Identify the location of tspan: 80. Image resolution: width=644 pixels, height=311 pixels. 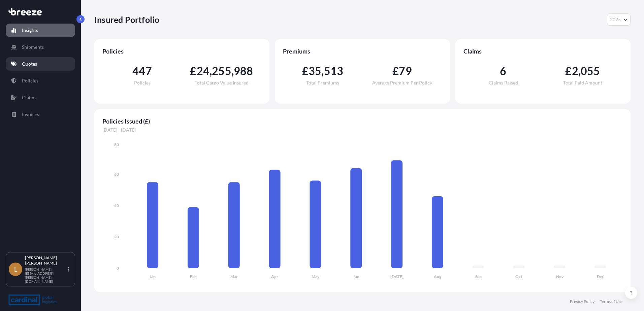
(116, 144).